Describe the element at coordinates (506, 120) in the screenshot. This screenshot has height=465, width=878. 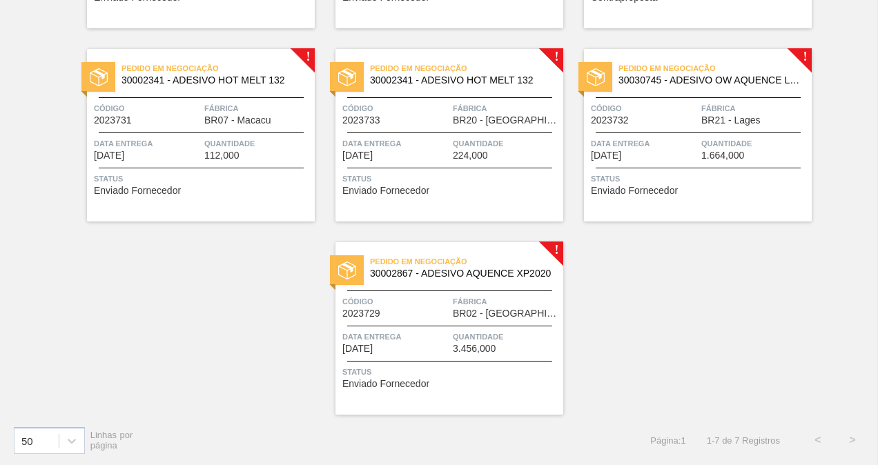
I see `span: BR20 - Sapucaia` at that location.